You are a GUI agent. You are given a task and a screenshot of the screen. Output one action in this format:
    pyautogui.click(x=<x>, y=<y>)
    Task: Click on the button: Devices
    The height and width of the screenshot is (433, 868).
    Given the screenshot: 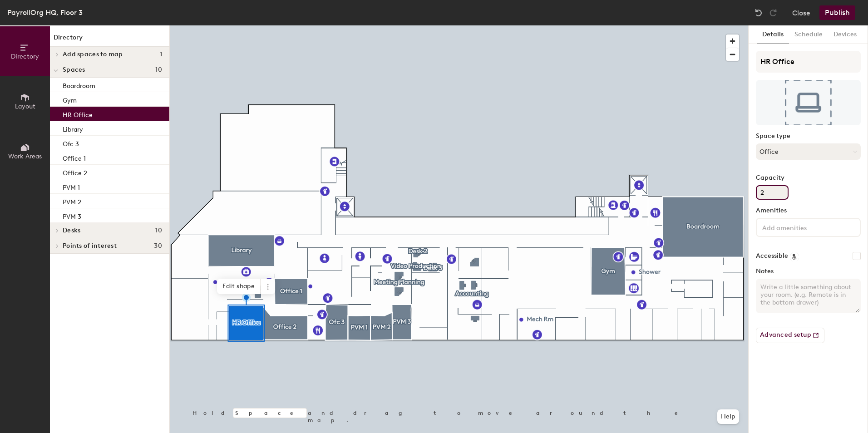 What is the action you would take?
    pyautogui.click(x=844, y=34)
    